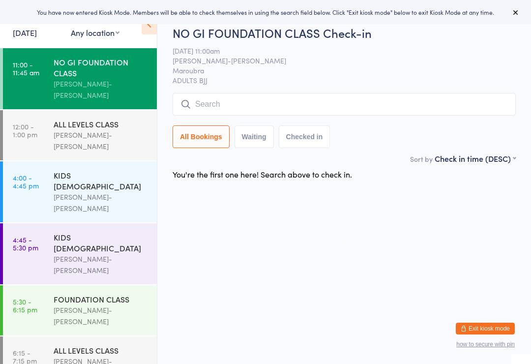 Image resolution: width=531 pixels, height=364 pixels. Describe the element at coordinates (101, 67) in the screenshot. I see `div: NO GI FOUNDATION CLASS` at that location.